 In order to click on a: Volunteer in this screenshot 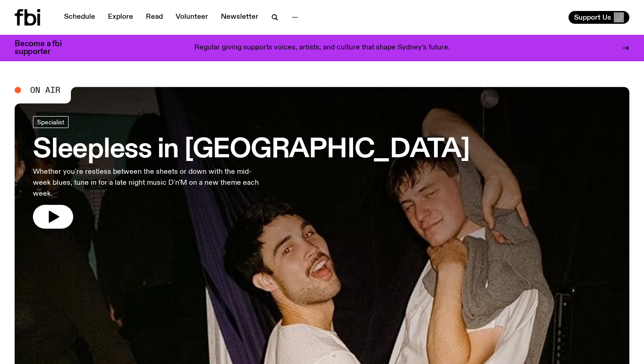, I will do `click(191, 18)`.